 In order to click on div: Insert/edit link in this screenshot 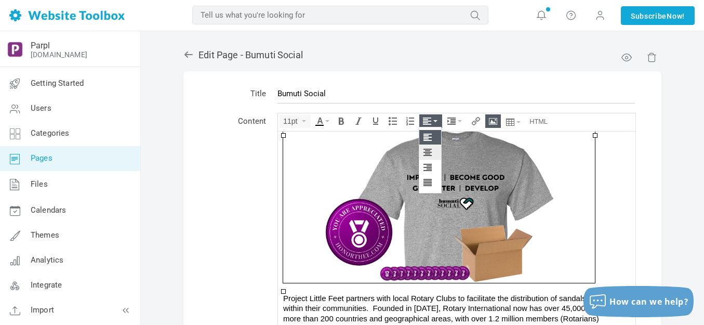, I will do `click(476, 121)`.